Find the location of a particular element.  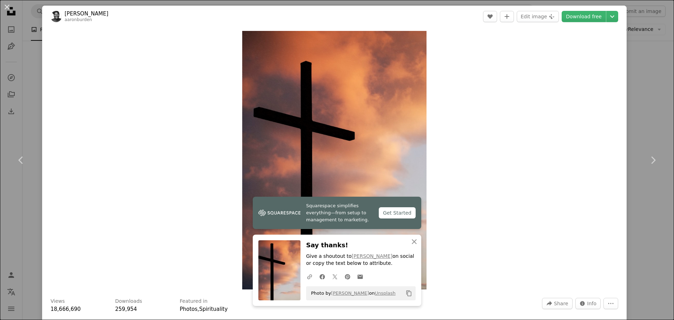

div: Get Started is located at coordinates (397, 213).